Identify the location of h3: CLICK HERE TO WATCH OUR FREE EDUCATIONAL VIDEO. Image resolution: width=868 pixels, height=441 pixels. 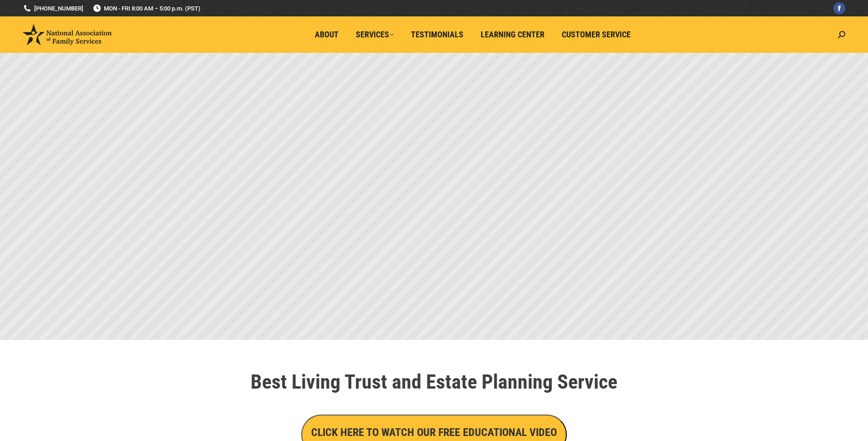
(433, 432).